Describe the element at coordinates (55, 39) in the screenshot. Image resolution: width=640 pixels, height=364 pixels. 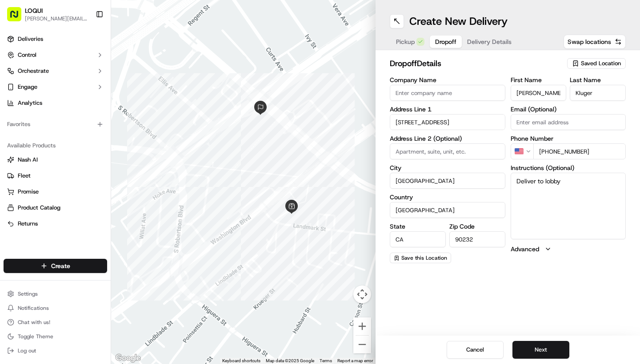
I see `a: Deliveries` at that location.